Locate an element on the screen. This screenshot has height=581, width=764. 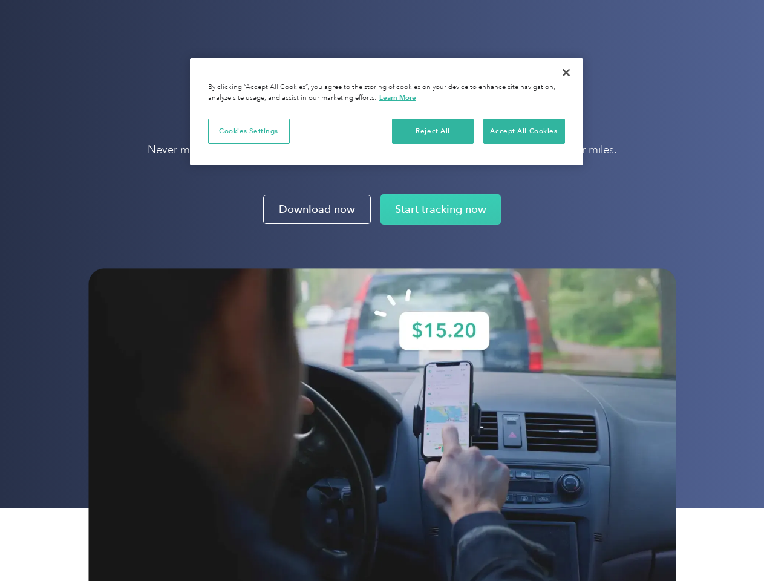
div: By clicking “Accept All Cookies”, you agree to the storing of cookies on your device to enhance s... is located at coordinates (386, 93).